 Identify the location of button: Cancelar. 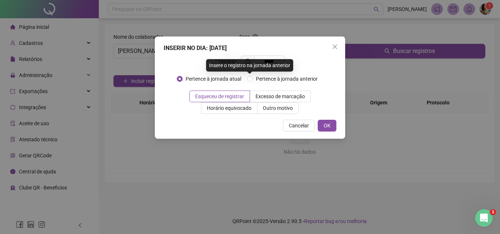
(298, 126).